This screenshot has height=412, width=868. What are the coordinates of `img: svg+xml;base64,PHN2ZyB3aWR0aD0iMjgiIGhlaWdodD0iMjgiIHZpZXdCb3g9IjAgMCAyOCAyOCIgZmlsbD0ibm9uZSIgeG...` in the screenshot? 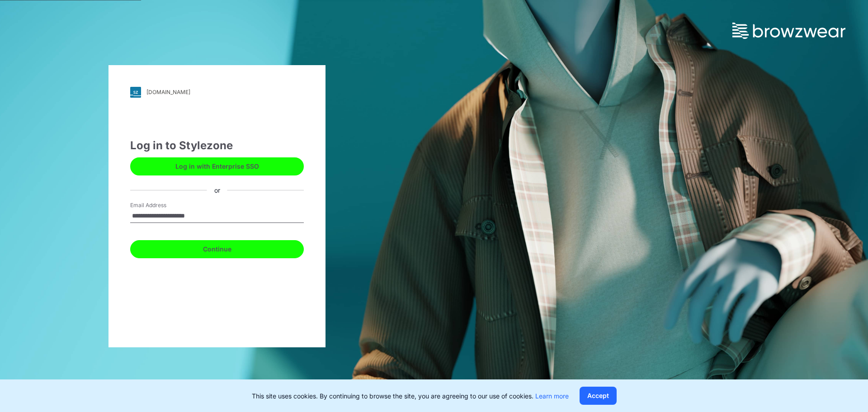 It's located at (136, 93).